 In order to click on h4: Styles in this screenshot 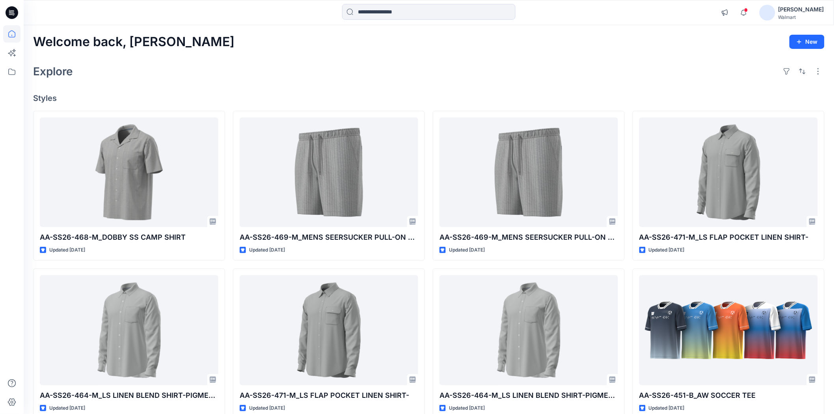, I will do `click(429, 98)`.